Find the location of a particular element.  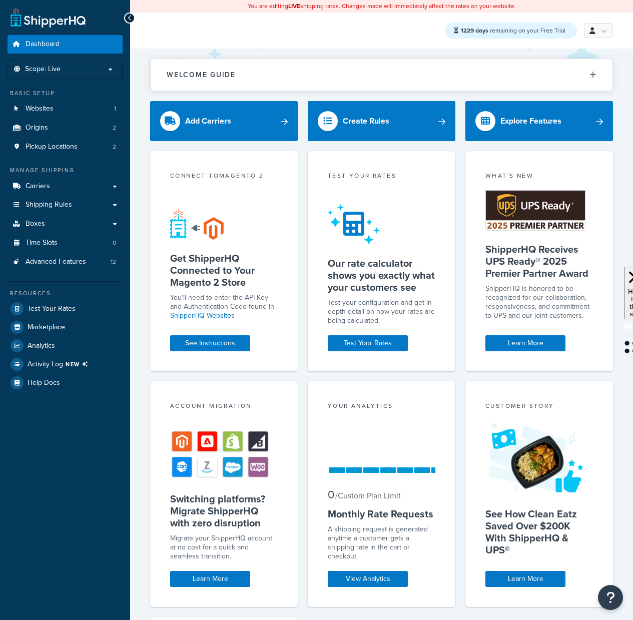

span: Help Docs is located at coordinates (44, 383).